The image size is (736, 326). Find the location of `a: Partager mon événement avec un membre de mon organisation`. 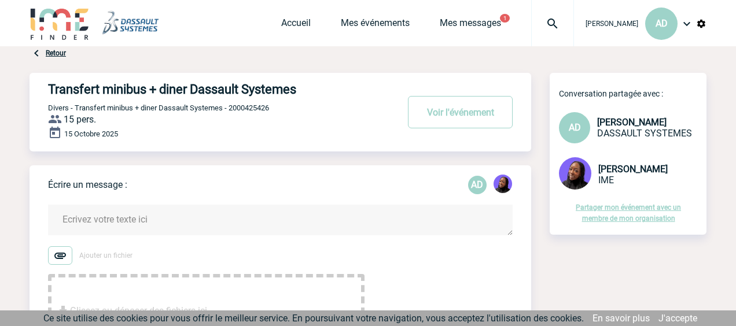

a: Partager mon événement avec un membre de mon organisation is located at coordinates (628, 213).